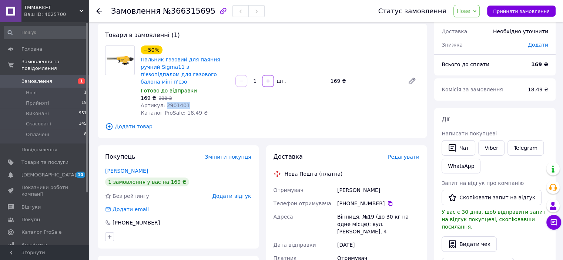  Describe the element at coordinates (151, 50) in the screenshot. I see `div: −50%` at that location.